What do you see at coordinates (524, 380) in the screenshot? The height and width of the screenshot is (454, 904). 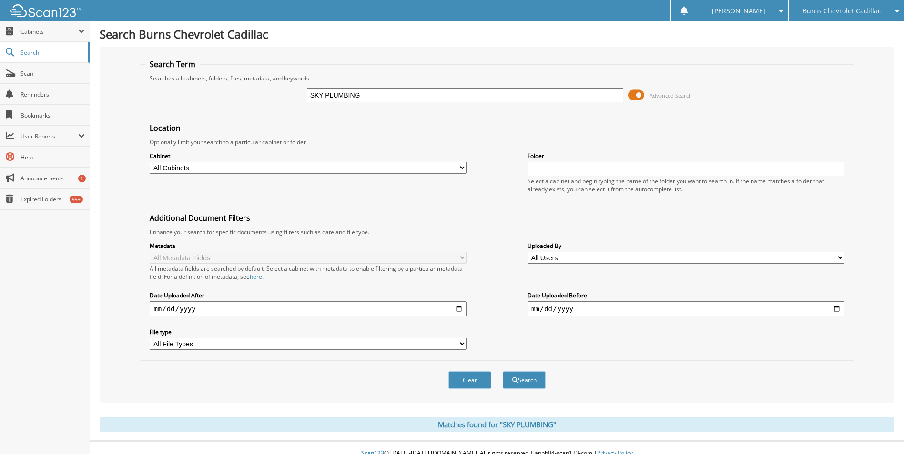 I see `button: Search` at bounding box center [524, 380].